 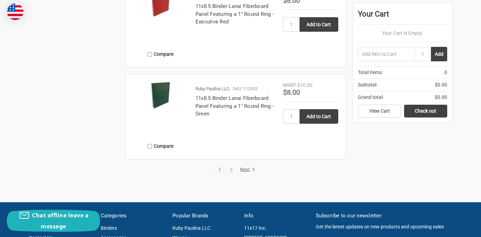 I want to click on button: Chat offline leave a message, so click(x=53, y=221).